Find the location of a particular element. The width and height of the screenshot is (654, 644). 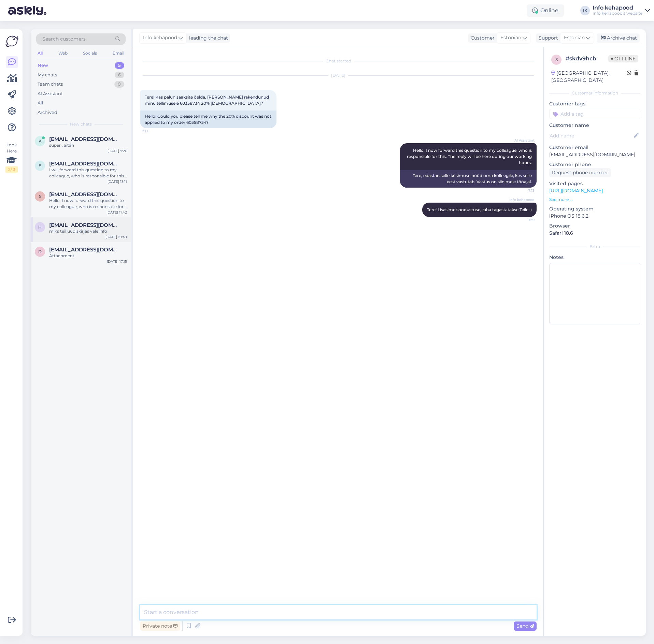

div: New is located at coordinates (43, 66).